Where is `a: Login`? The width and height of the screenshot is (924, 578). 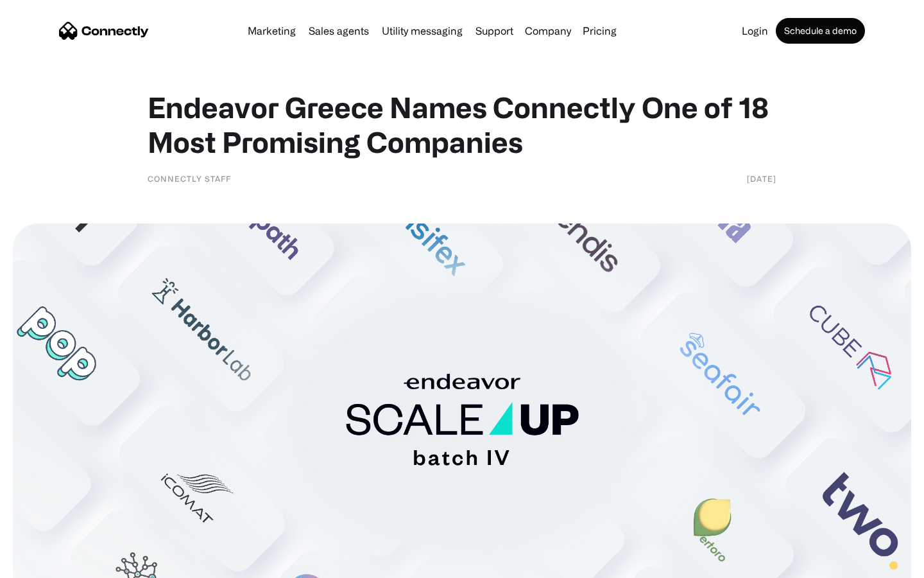 a: Login is located at coordinates (755, 31).